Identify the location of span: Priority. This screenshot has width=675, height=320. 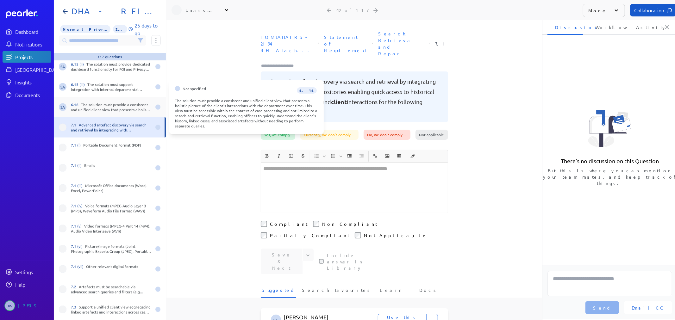
(85, 29).